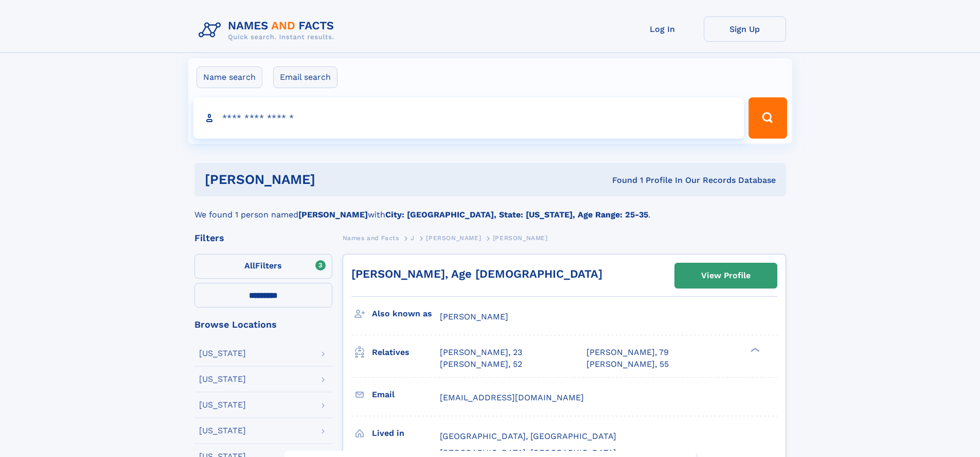  What do you see at coordinates (469, 118) in the screenshot?
I see `input: search input` at bounding box center [469, 118].